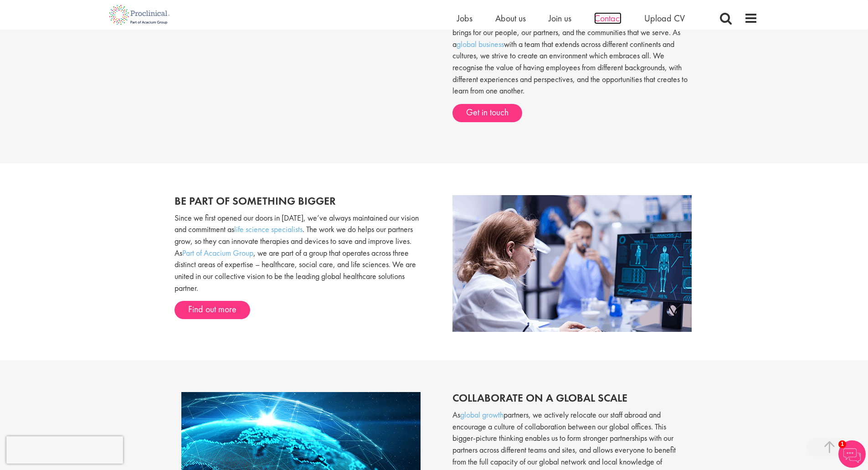 The height and width of the screenshot is (470, 868). What do you see at coordinates (852, 454) in the screenshot?
I see `img: Chatbot` at bounding box center [852, 454].